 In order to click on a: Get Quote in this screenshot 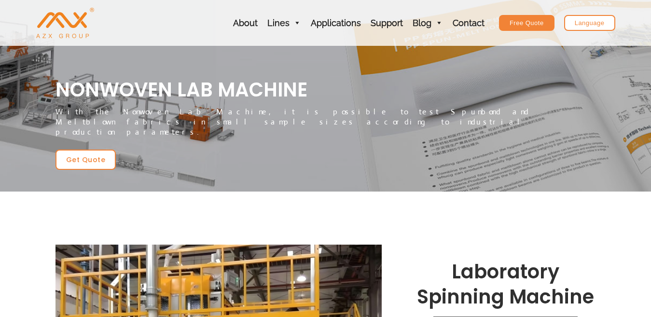, I will do `click(86, 160)`.